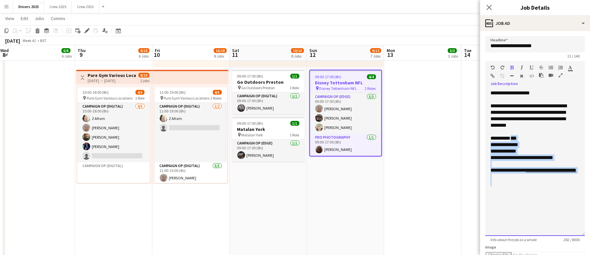 The image size is (590, 255). I want to click on app-card-role-placeholder: Campaign Op (Digital), so click(114, 183).